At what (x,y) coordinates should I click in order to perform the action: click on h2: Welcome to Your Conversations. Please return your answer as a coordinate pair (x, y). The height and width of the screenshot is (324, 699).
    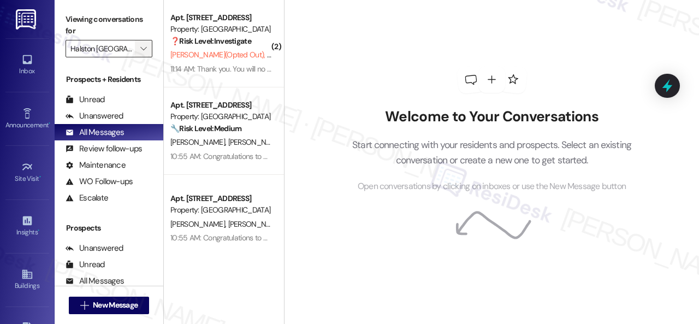
    Looking at the image, I should click on (492, 117).